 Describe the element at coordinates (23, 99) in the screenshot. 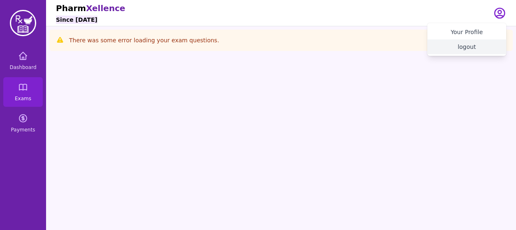

I see `span: Exams` at that location.